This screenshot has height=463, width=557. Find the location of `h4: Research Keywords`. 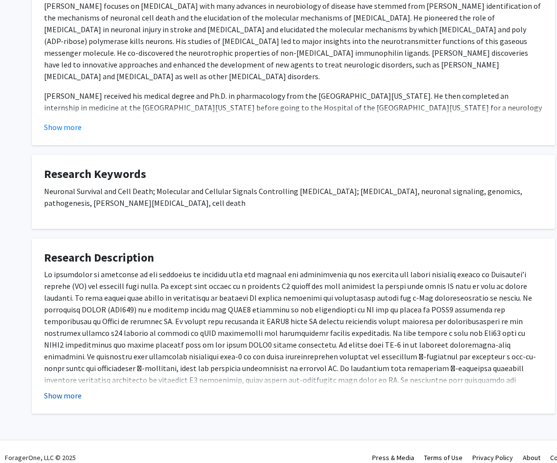

h4: Research Keywords is located at coordinates (293, 174).